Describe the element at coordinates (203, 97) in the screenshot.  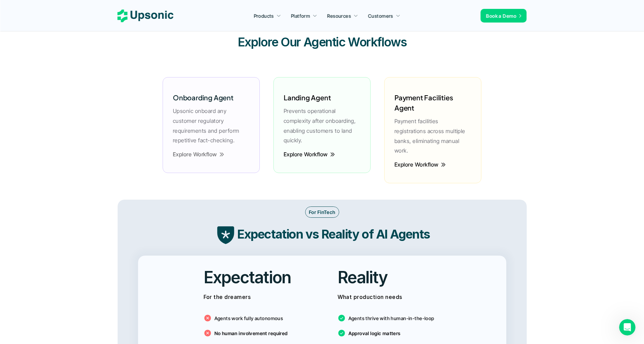
I see `h6: Onboarding Agent` at that location.